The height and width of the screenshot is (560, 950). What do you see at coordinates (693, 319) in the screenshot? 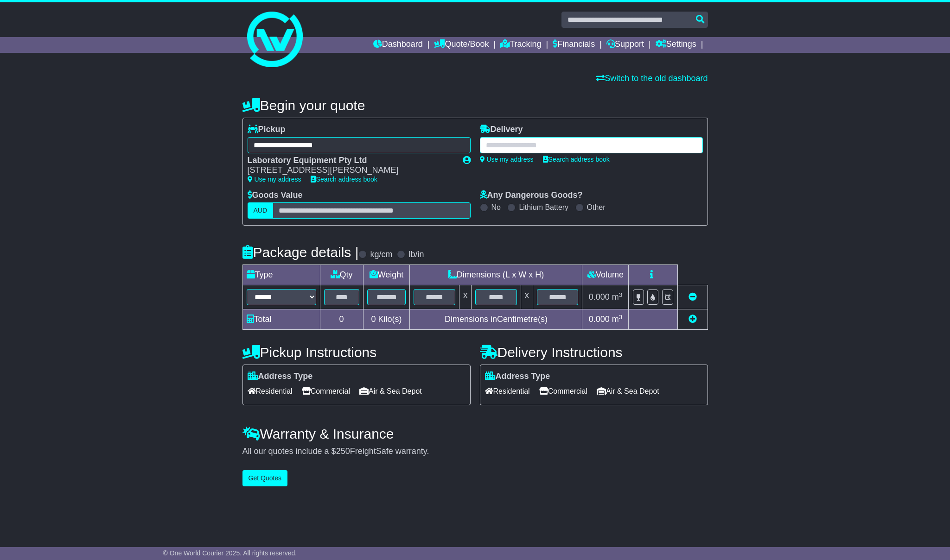
I see `a: Add new item` at bounding box center [693, 319].